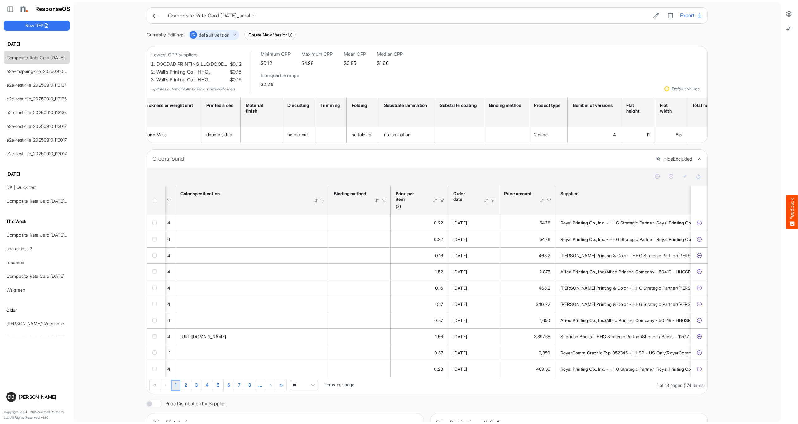 This screenshot has width=798, height=424. I want to click on a: Page 1 of 18 Pages, so click(176, 385).